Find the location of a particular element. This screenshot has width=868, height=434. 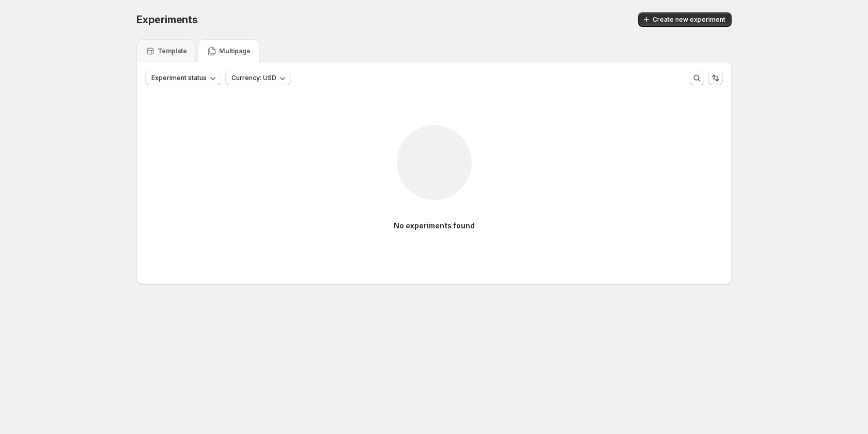

button: Create new experiment is located at coordinates (684, 20).